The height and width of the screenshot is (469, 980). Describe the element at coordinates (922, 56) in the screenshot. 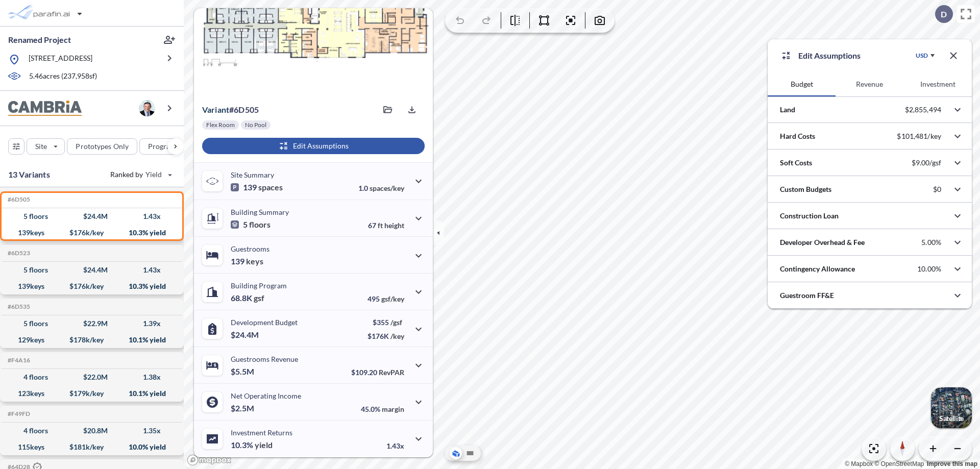

I see `div: USD` at that location.